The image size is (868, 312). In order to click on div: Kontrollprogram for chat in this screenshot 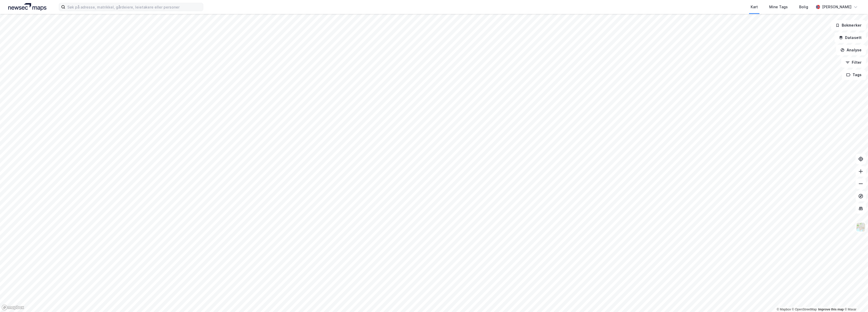, I will do `click(855, 299)`.